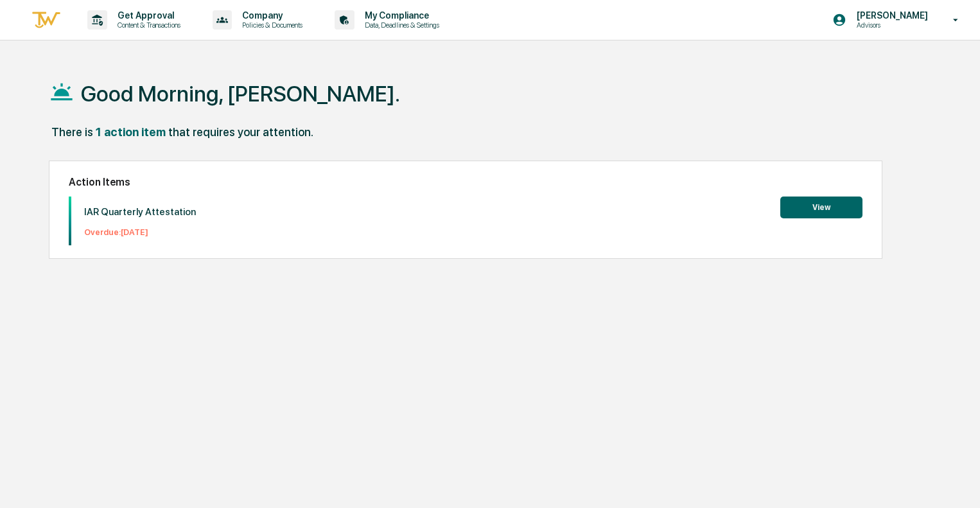 This screenshot has width=980, height=508. Describe the element at coordinates (822, 206) in the screenshot. I see `a: View` at that location.